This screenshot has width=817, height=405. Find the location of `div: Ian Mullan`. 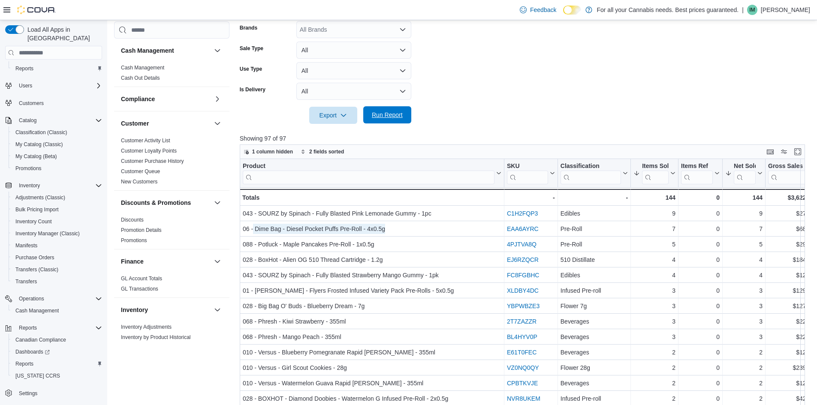

div: Ian Mullan is located at coordinates (752, 10).